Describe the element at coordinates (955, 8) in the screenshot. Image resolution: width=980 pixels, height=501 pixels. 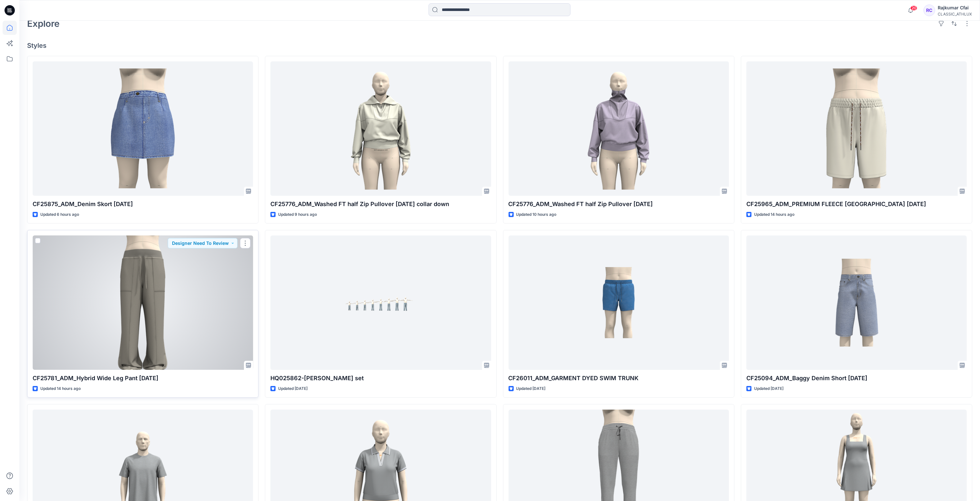
I see `div: Rajkumar Cfai` at that location.